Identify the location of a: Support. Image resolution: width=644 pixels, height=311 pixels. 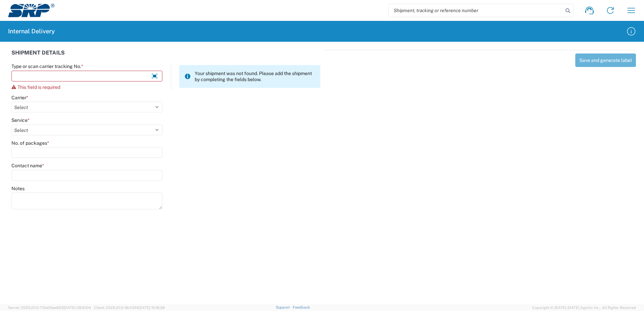
(285, 307).